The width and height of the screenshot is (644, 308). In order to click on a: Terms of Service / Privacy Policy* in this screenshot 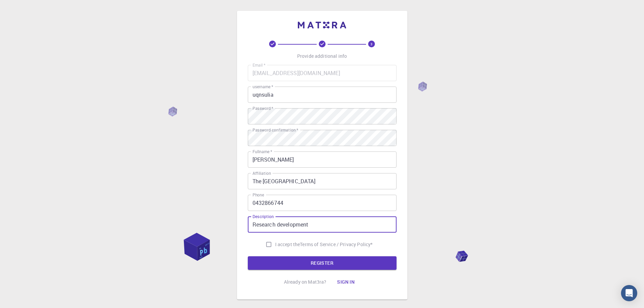, I will do `click(336, 245)`.